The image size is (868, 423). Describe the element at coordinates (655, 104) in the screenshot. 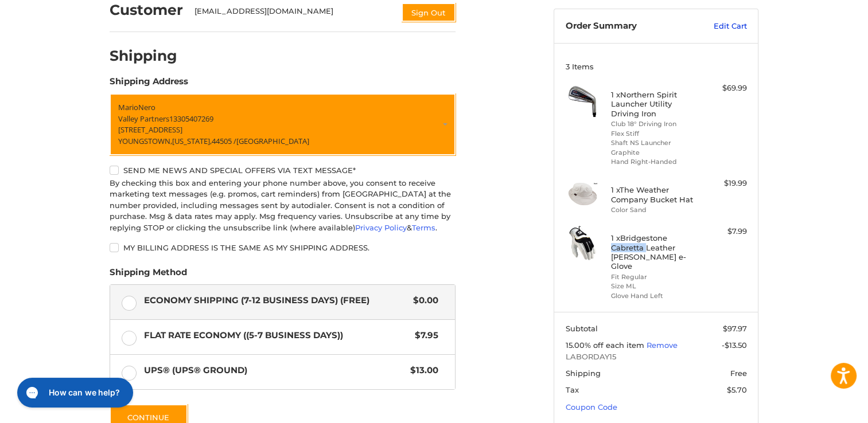

I see `h4: 1 x Northern Spirit Launcher Utility Driving Iron` at that location.